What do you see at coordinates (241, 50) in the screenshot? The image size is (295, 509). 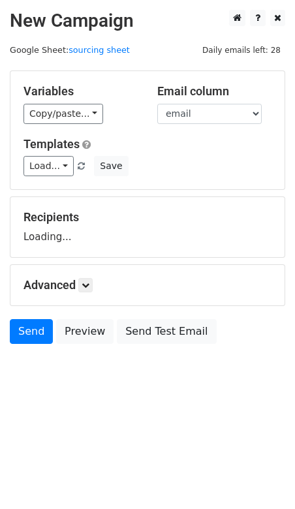 I see `span: Daily emails left: 28` at bounding box center [241, 50].